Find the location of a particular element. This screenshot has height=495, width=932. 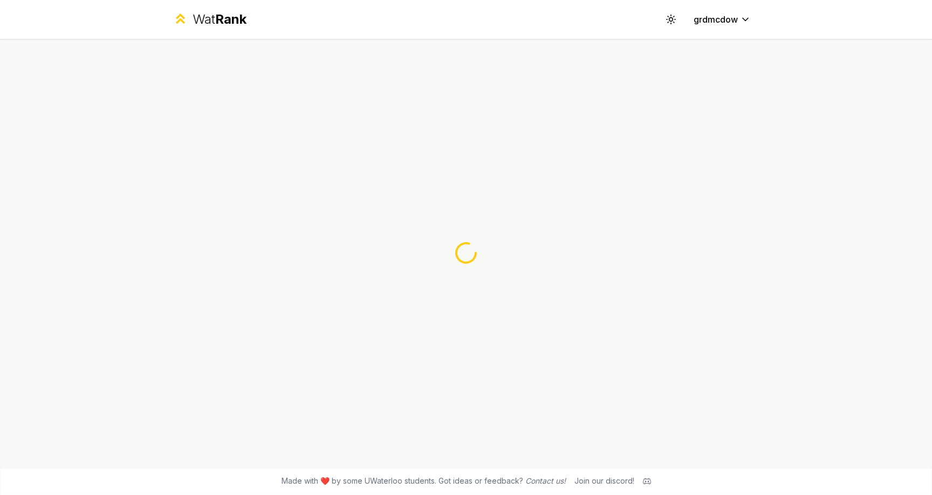

span: Rank is located at coordinates (231, 19).